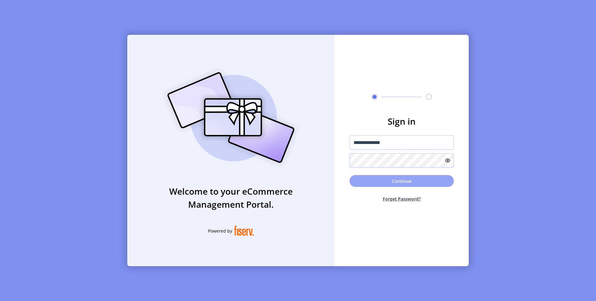 This screenshot has height=301, width=596. I want to click on img: card_Illustration.svg, so click(231, 117).